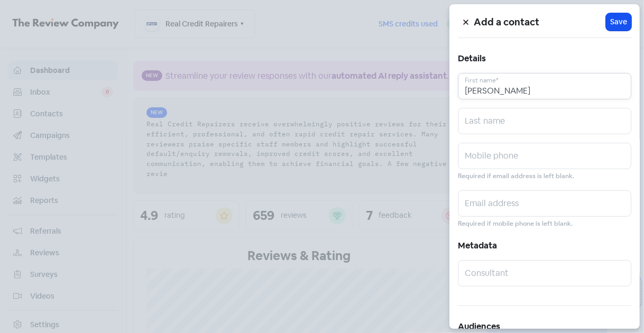 This screenshot has height=333, width=644. I want to click on h5: Metadata, so click(545, 246).